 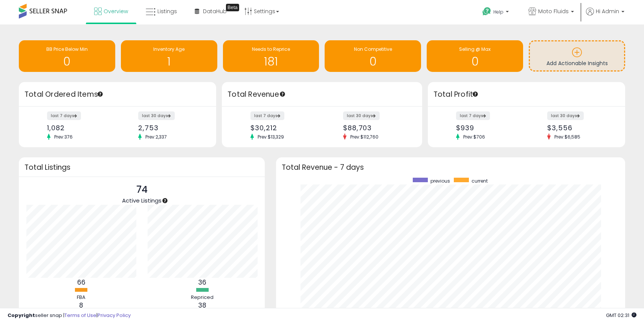 What do you see at coordinates (67, 56) in the screenshot?
I see `a: BB Price Below Min 0` at bounding box center [67, 56].